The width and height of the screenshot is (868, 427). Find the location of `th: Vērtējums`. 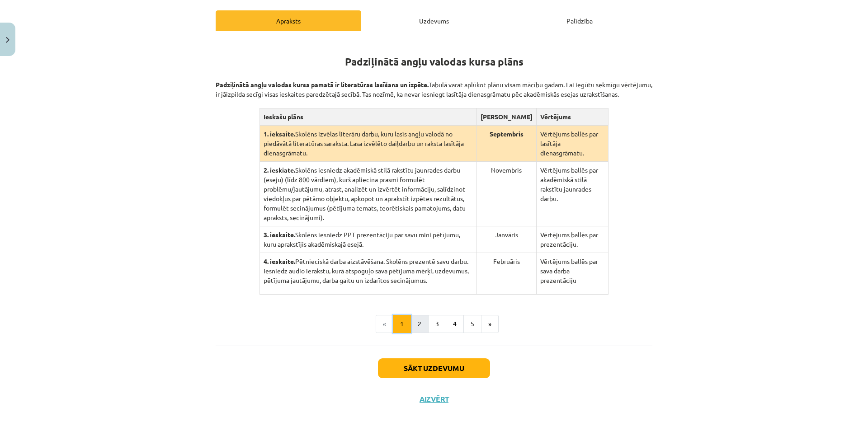

th: Vērtējums is located at coordinates (572, 117).